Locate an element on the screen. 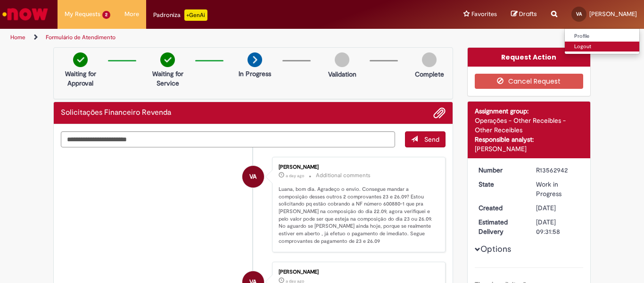  span: My Requests is located at coordinates (83, 14).